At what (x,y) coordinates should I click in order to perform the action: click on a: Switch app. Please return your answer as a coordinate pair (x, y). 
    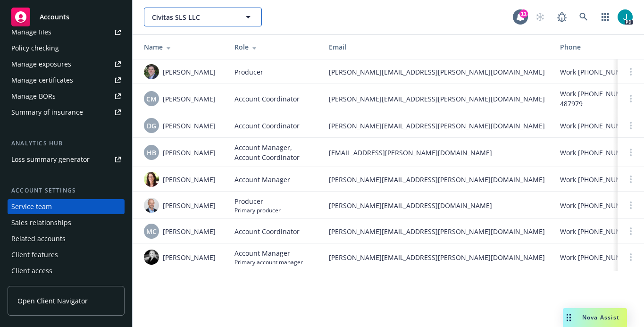
    Looking at the image, I should click on (605, 17).